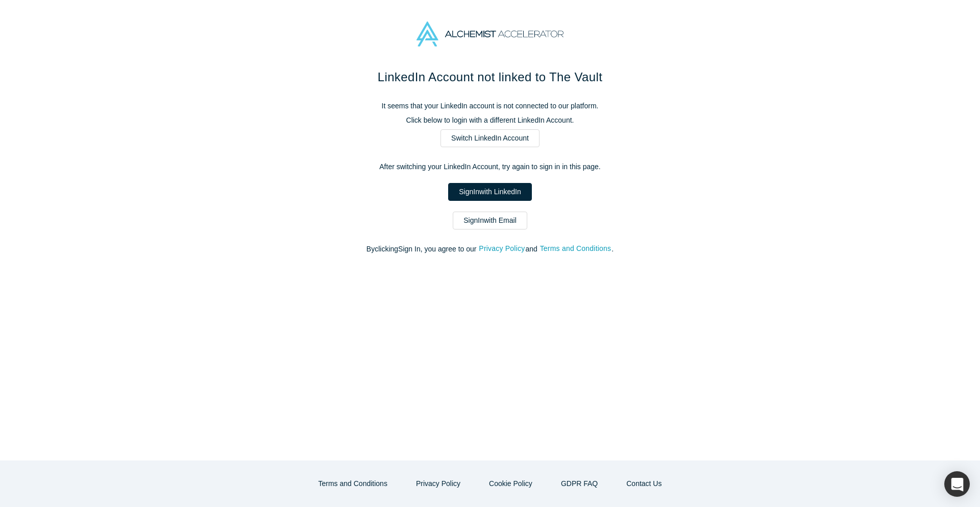  I want to click on p: It seems that your LinkedIn account is not connected to our platform., so click(490, 106).